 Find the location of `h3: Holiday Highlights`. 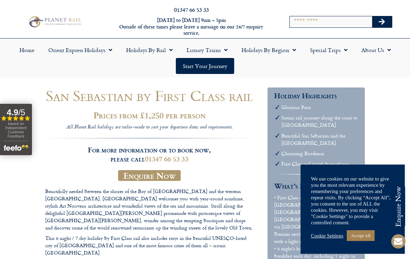

h3: Holiday Highlights is located at coordinates (316, 96).